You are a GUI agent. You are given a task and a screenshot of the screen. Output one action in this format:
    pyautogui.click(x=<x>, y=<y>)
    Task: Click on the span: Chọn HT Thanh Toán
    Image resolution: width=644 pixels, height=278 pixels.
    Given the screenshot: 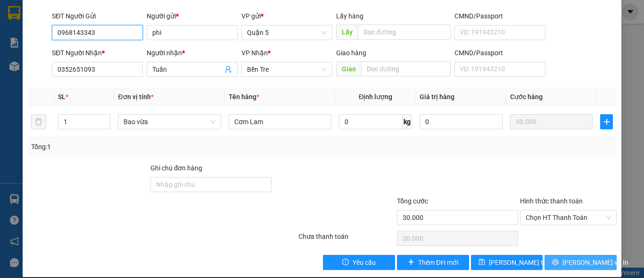 What is the action you would take?
    pyautogui.click(x=568, y=217)
    